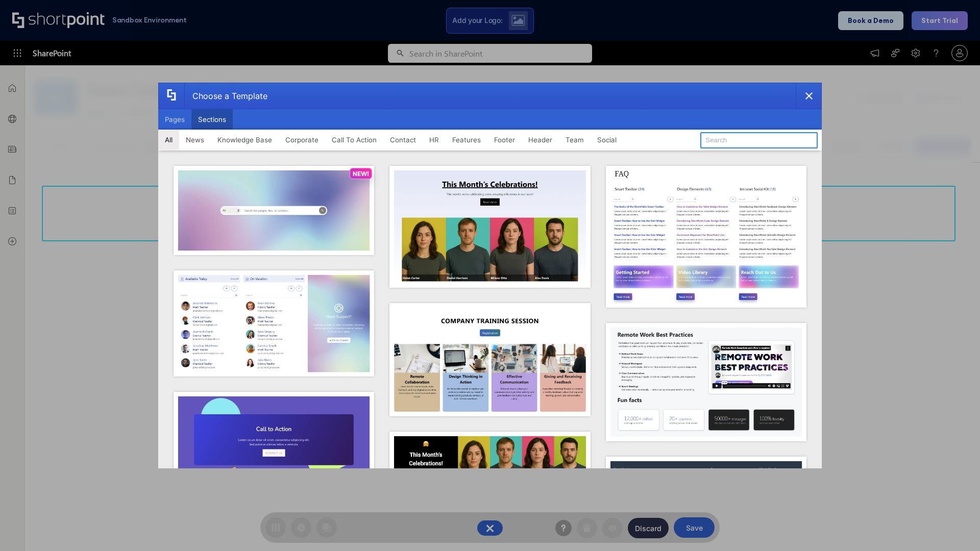 The height and width of the screenshot is (551, 980). Describe the element at coordinates (361, 173) in the screenshot. I see `p: NEW!` at that location.